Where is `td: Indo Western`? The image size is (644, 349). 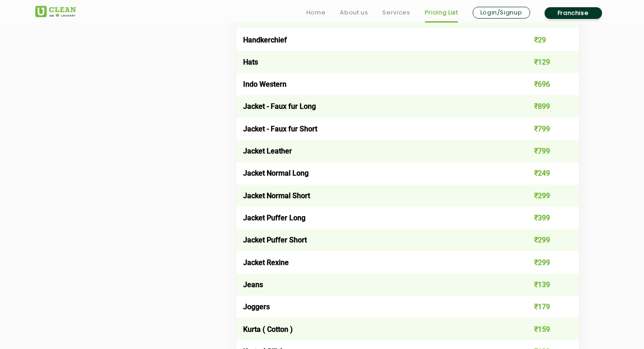
td: Indo Western is located at coordinates (373, 84).